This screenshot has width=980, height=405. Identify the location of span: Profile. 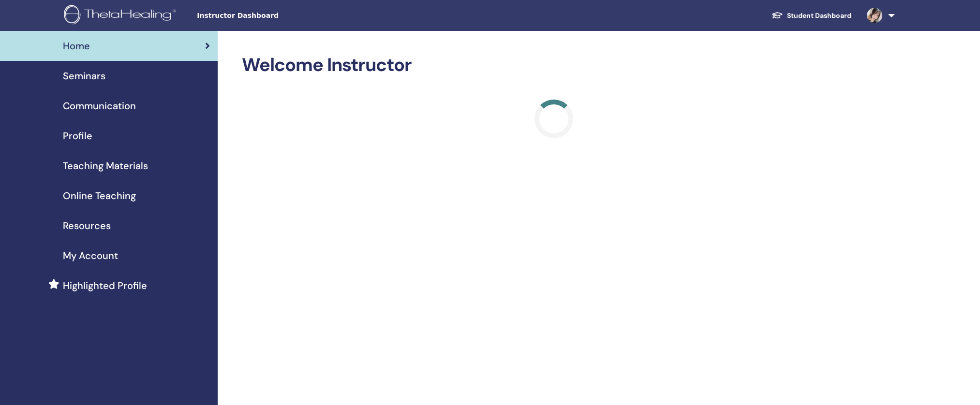
(78, 136).